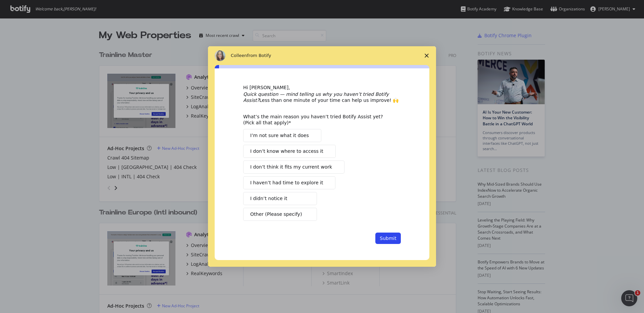 The image size is (644, 313). Describe the element at coordinates (294, 167) in the screenshot. I see `button: I don’t think it fits my current work` at that location.